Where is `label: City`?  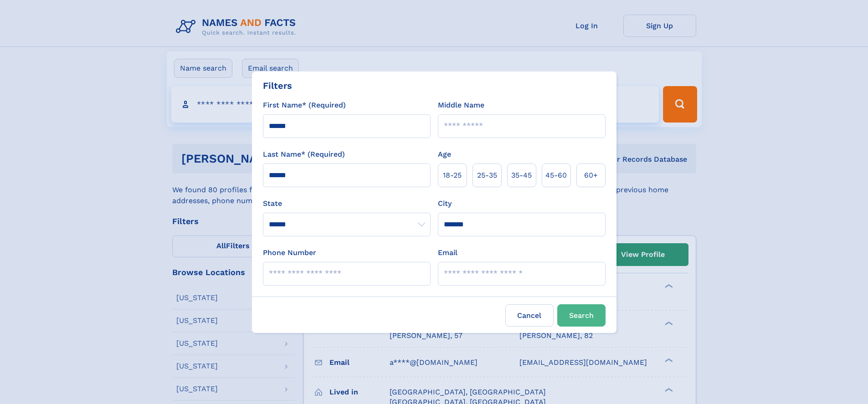 label: City is located at coordinates (445, 203).